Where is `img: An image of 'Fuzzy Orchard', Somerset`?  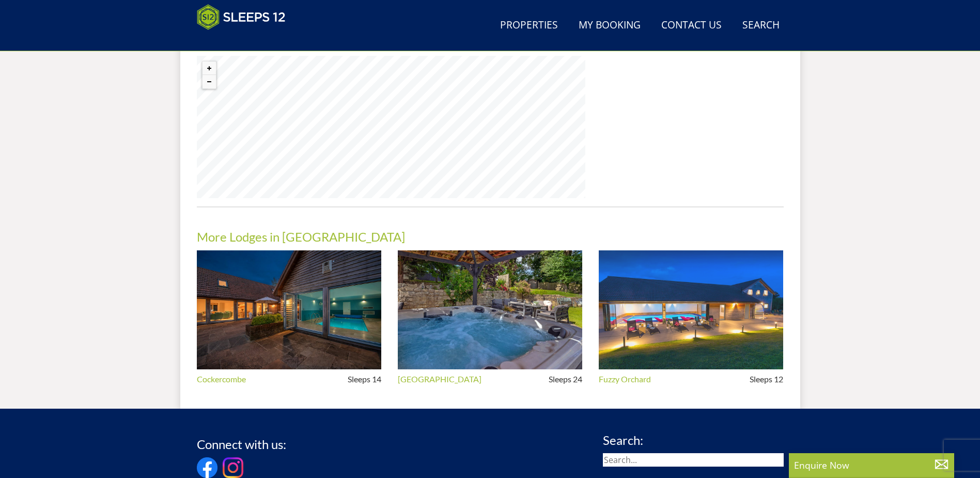
img: An image of 'Fuzzy Orchard', Somerset is located at coordinates (691, 310).